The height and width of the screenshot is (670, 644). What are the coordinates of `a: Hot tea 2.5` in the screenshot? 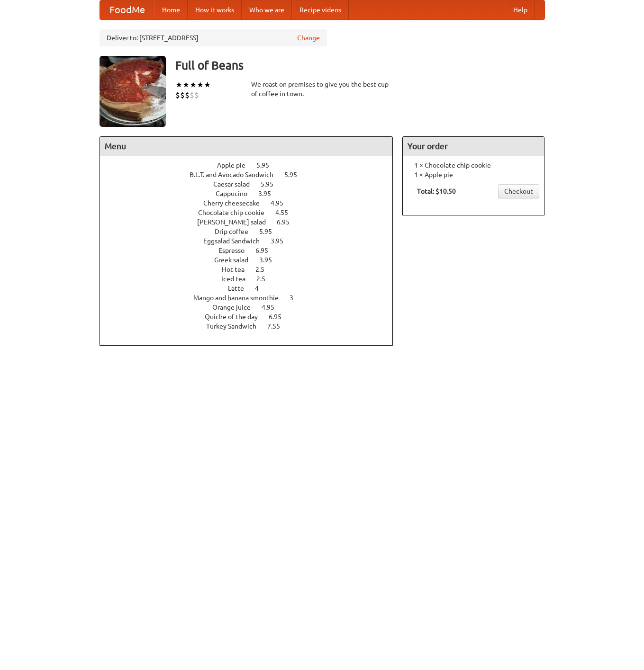 It's located at (251, 270).